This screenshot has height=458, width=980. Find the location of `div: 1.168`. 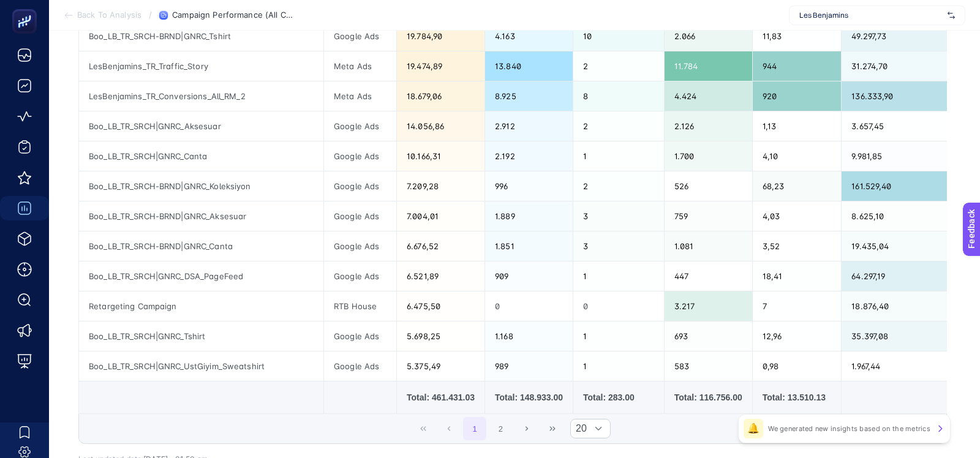

div: 1.168 is located at coordinates (528, 337).